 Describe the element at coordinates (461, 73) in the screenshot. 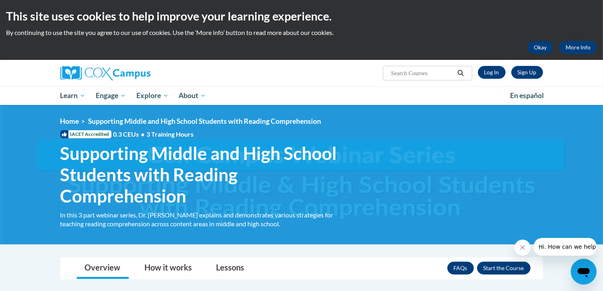

I see `button: Search` at that location.